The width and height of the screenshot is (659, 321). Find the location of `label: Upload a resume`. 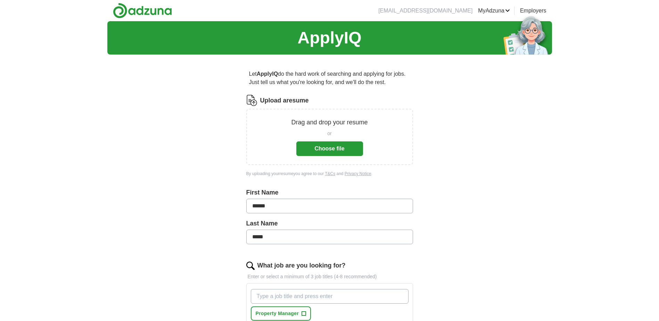

label: Upload a resume is located at coordinates (285, 100).